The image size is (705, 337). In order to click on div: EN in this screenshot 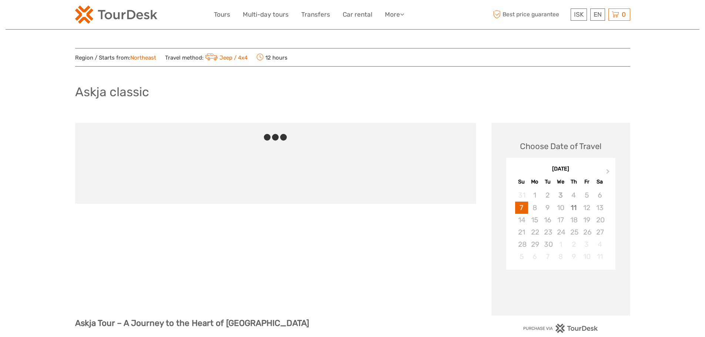, I will do `click(598, 14)`.